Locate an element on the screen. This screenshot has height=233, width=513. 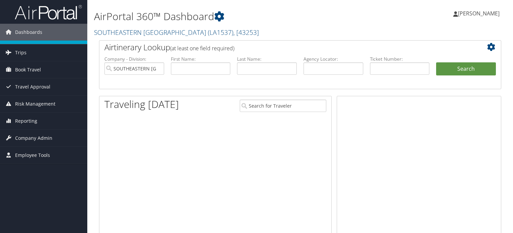
label: First Name: is located at coordinates (201, 59).